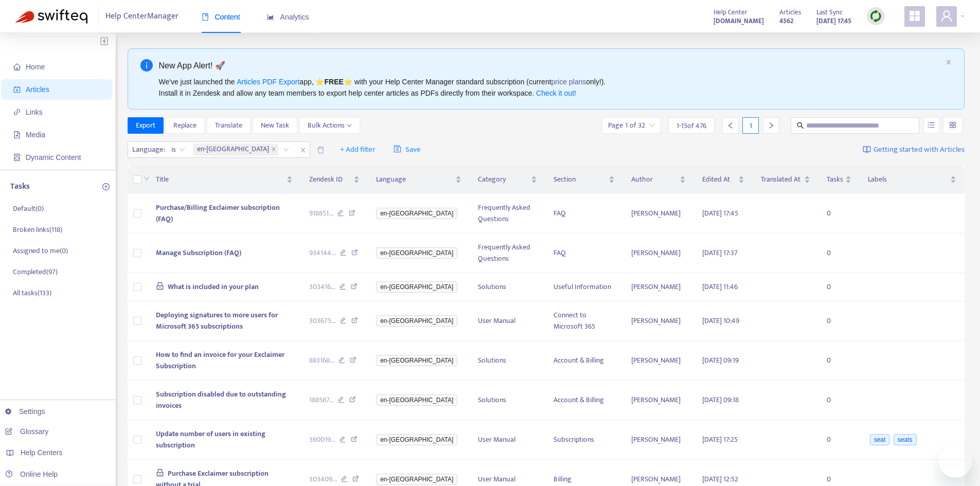  What do you see at coordinates (358, 150) in the screenshot?
I see `button: + Add filter` at bounding box center [358, 150].